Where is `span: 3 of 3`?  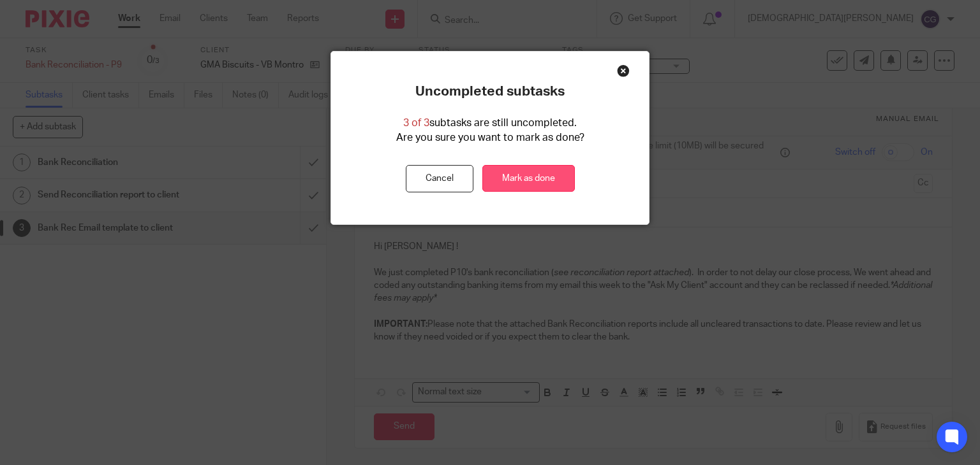
span: 3 of 3 is located at coordinates (416, 123).